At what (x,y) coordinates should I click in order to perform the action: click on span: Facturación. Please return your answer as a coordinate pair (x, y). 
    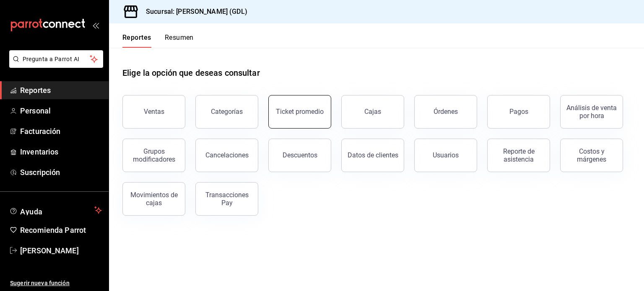
    Looking at the image, I should click on (61, 131).